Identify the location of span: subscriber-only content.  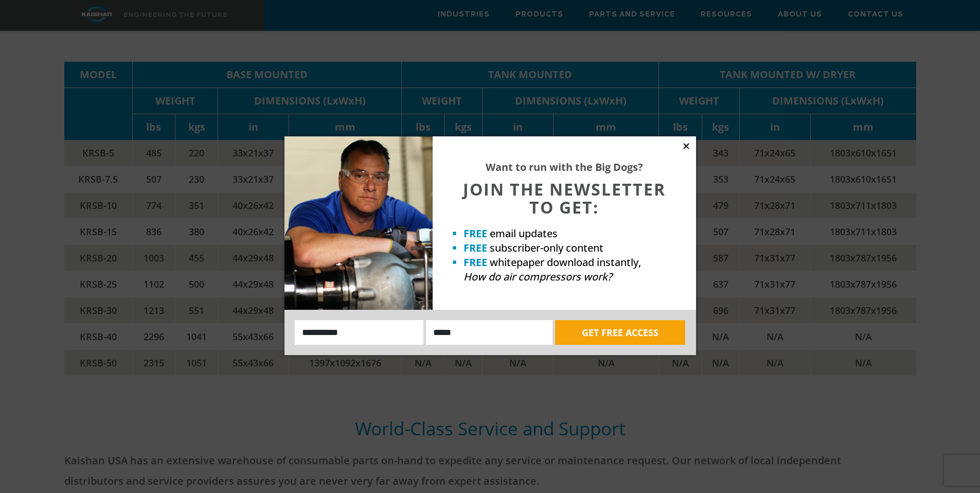
(546, 248).